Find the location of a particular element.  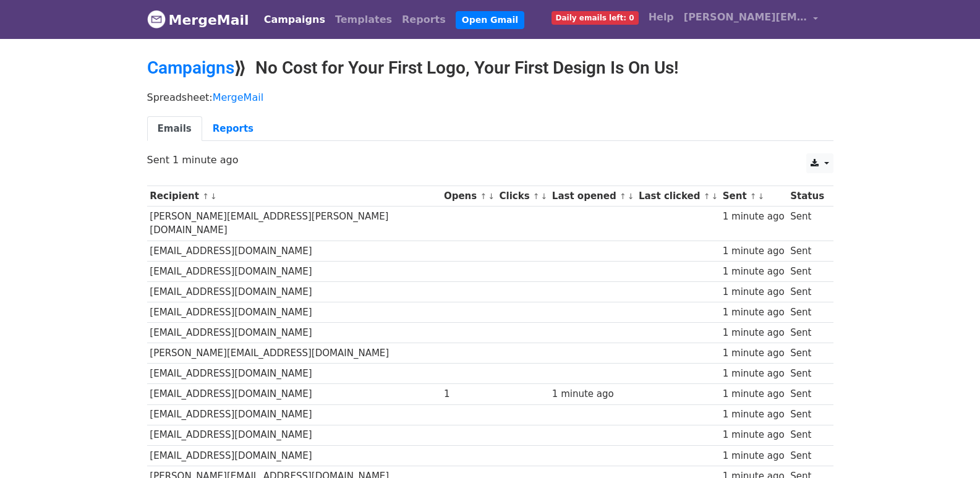

p: Spreadsheet: is located at coordinates (490, 97).